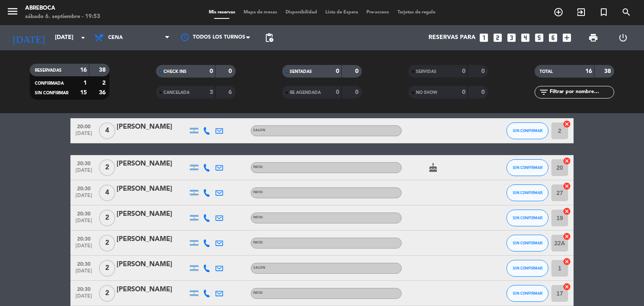 The height and width of the screenshot is (306, 644). What do you see at coordinates (115, 38) in the screenshot?
I see `span: Cena` at bounding box center [115, 38].